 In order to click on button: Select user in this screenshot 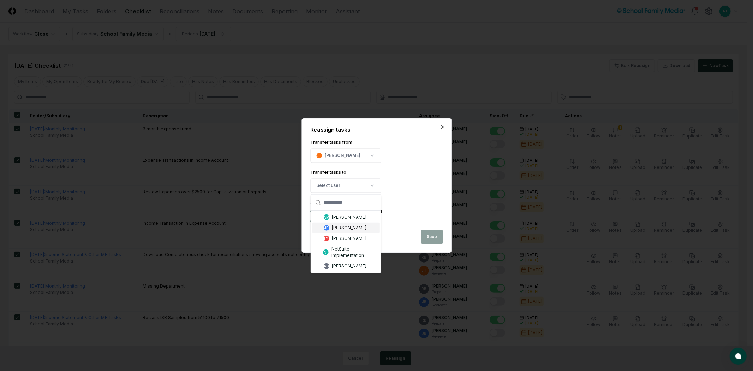, I will do `click(346, 186)`.